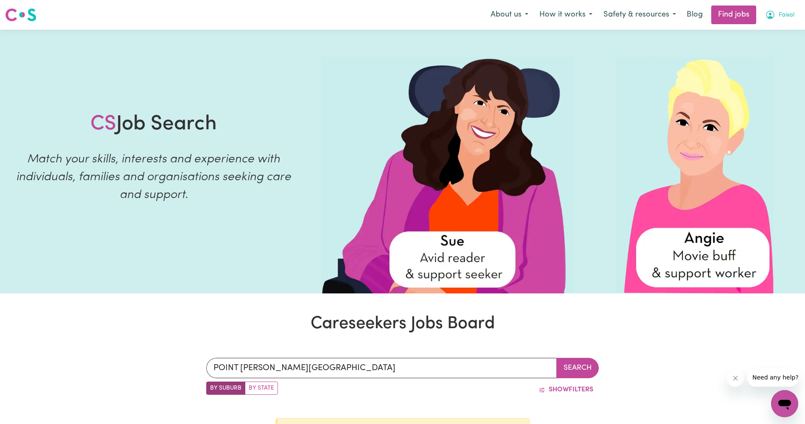  What do you see at coordinates (154, 177) in the screenshot?
I see `p: Match your skills, interests and experience with individuals, families and organisations seeking ...` at bounding box center [154, 177].